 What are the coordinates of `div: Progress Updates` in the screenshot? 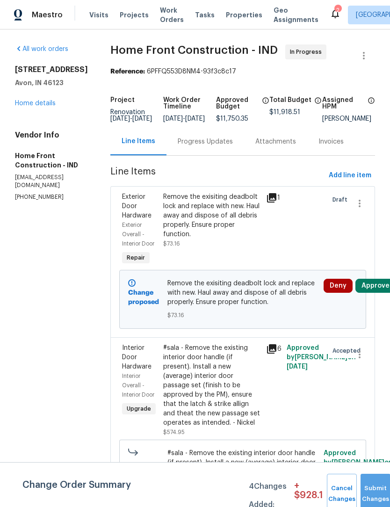 It's located at (205, 142).